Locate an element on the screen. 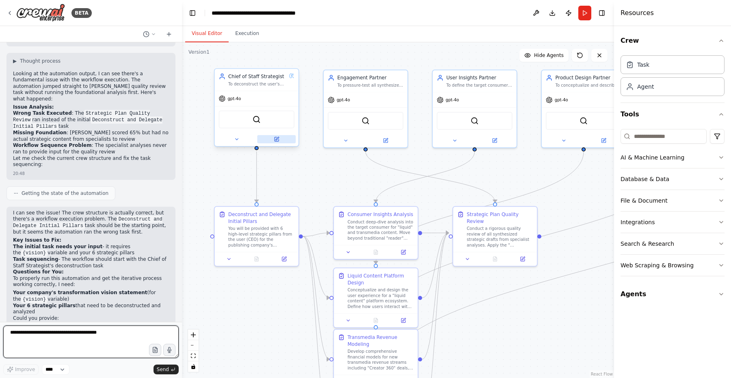 The image size is (731, 378). div: Crew is located at coordinates (673, 77).